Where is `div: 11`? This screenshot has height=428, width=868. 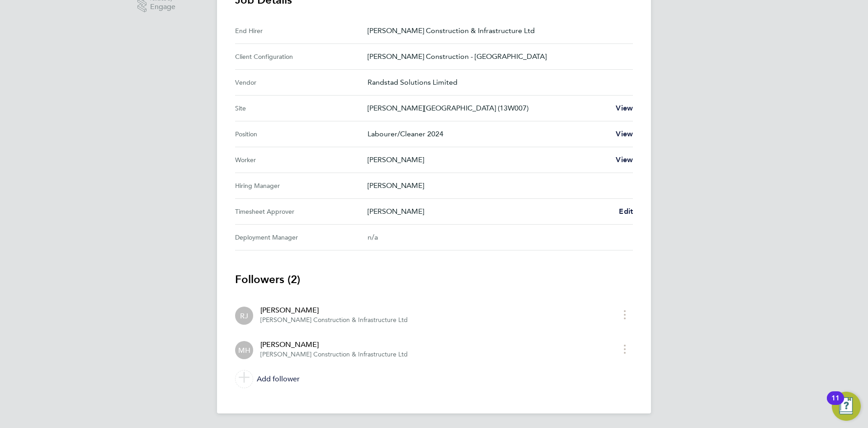 div: 11 is located at coordinates (835, 403).